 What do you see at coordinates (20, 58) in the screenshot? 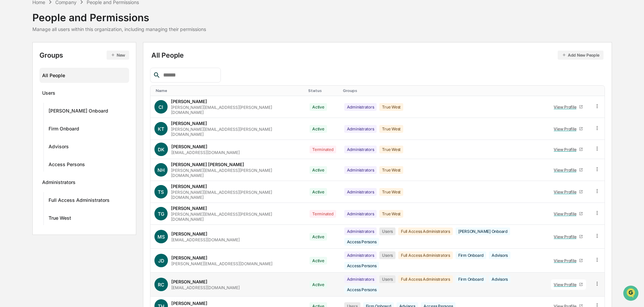
I see `img: 8933085812038_c878075ebb4cc5468115_72.jpg` at bounding box center [20, 58].